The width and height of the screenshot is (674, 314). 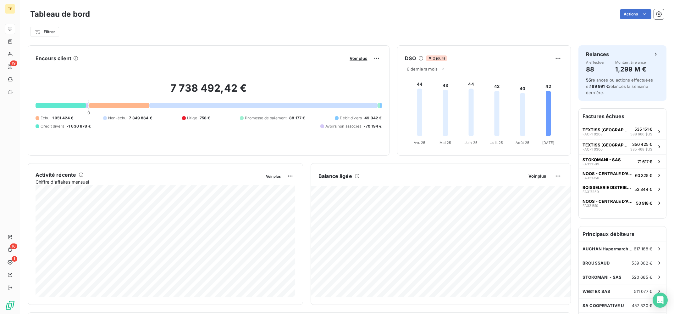 I want to click on span: Débit divers, so click(x=351, y=118).